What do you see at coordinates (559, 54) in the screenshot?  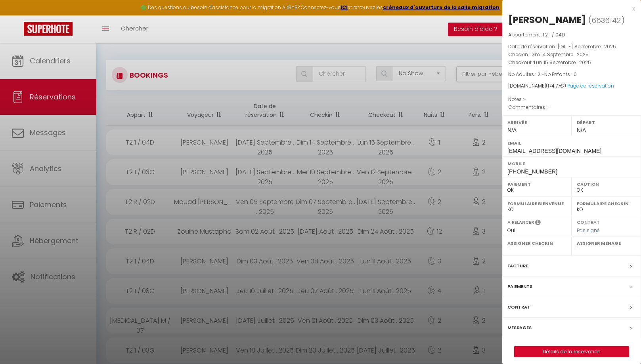 I see `span: Dim 14 Septembre . 2025` at bounding box center [559, 54].